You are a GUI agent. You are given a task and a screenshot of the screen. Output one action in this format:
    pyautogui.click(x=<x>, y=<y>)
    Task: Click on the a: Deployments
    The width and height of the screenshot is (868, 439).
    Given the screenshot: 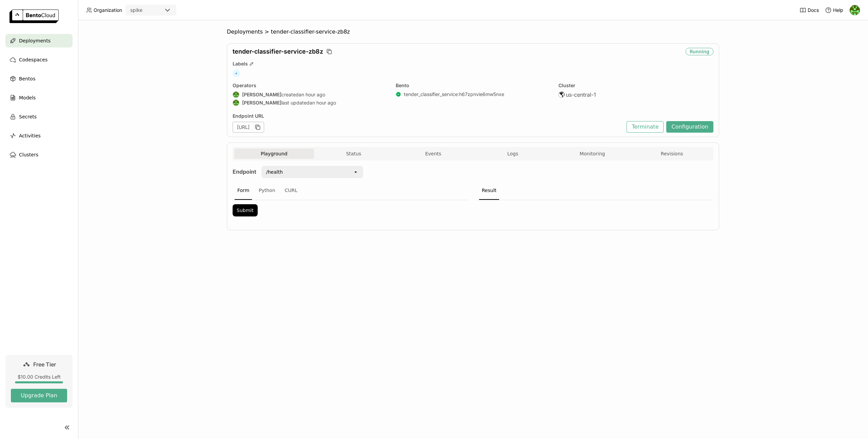 What is the action you would take?
    pyautogui.click(x=39, y=41)
    